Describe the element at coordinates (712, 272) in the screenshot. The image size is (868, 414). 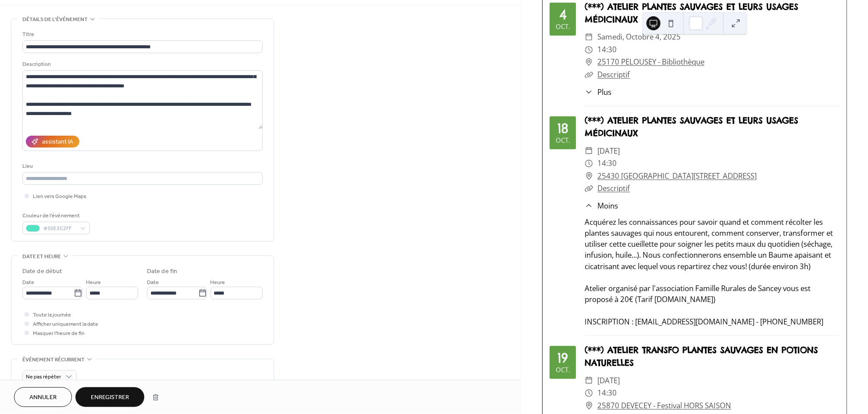
I see `div: Acquérez les connaissances pour savoir quand et comment récolter les plantes sauvages qui nous en...` at that location.